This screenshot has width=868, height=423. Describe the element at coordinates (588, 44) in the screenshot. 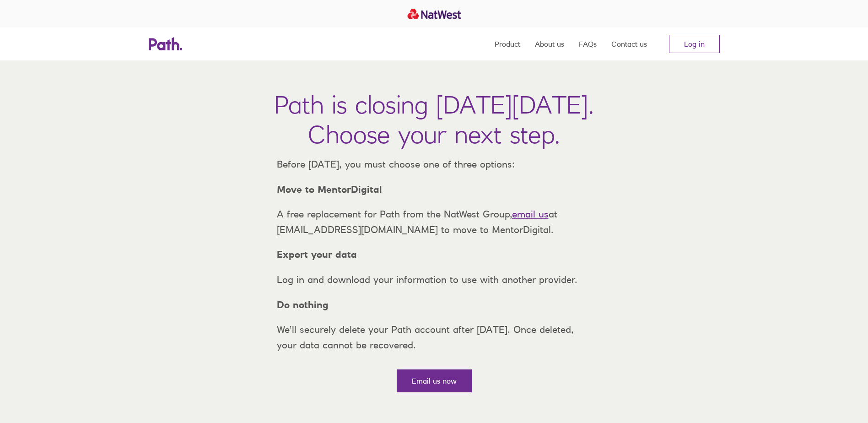

I see `a: FAQs` at that location.